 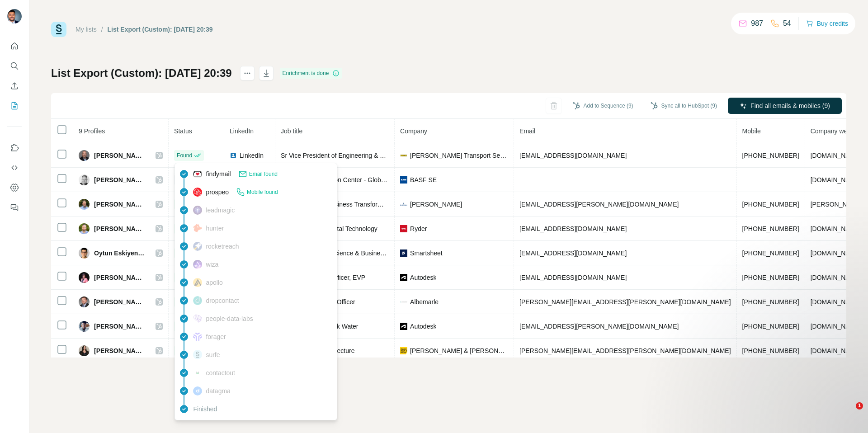 I want to click on span: BASF SE, so click(x=423, y=180).